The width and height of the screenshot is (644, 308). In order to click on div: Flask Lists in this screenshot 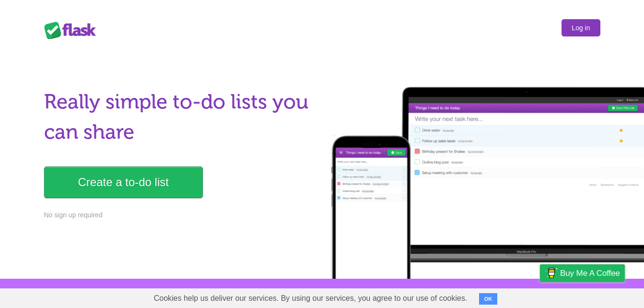, I will do `click(73, 30)`.